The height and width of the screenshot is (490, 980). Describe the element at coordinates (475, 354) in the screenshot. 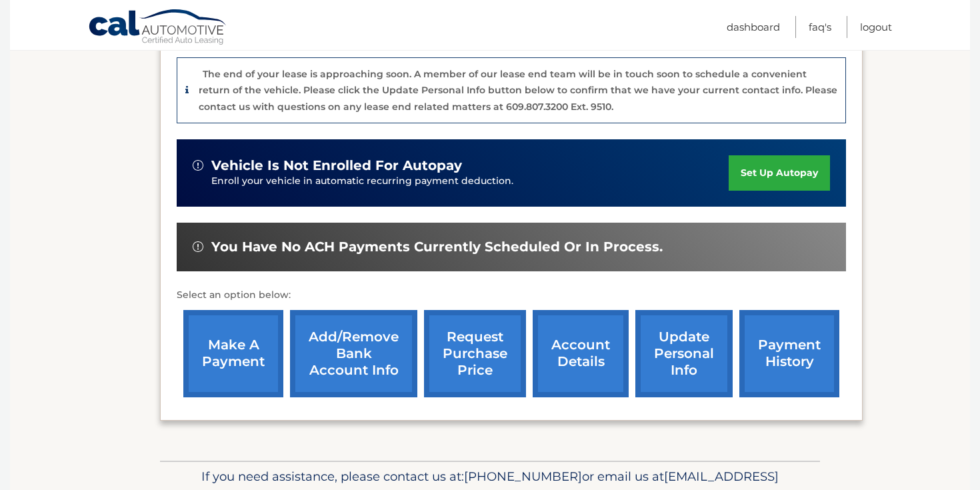

I see `a: request purchase price` at that location.